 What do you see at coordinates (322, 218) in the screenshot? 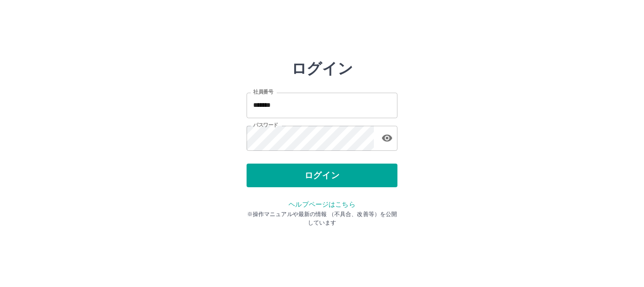
I see `p: ※操作マニュアルや最新の情報 （不具合、改善等）を公開しています` at bounding box center [322, 218].